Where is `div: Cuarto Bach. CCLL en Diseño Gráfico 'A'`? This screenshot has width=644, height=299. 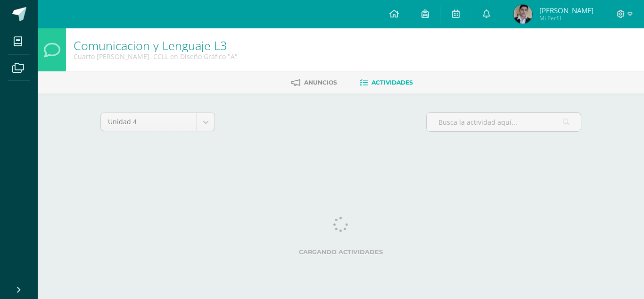
div: Cuarto Bach. CCLL en Diseño Gráfico 'A' is located at coordinates (156, 56).